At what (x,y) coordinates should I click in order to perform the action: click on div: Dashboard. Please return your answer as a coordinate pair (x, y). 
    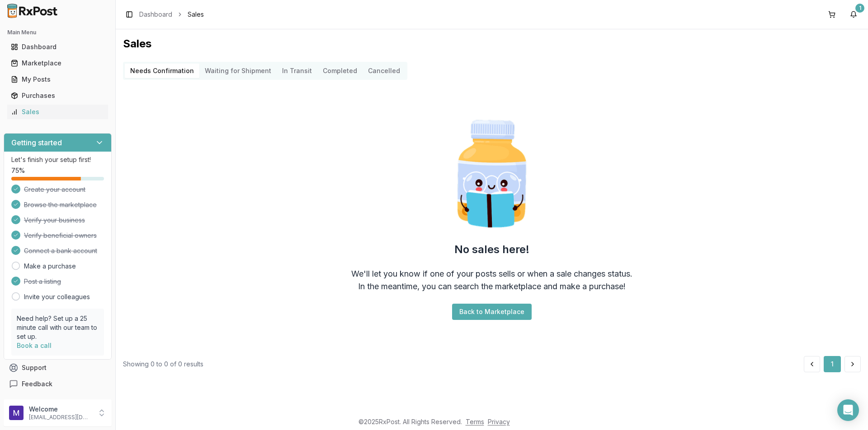
    Looking at the image, I should click on (57, 47).